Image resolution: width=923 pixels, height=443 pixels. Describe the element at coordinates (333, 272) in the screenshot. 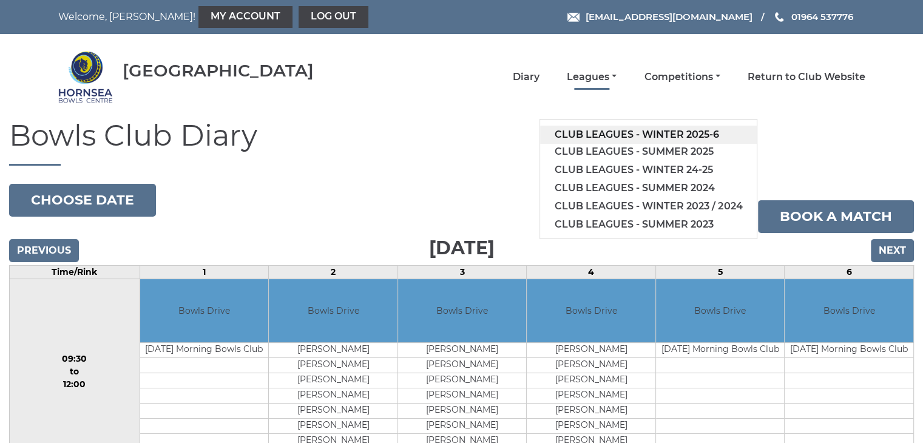

I see `td: 2` at that location.